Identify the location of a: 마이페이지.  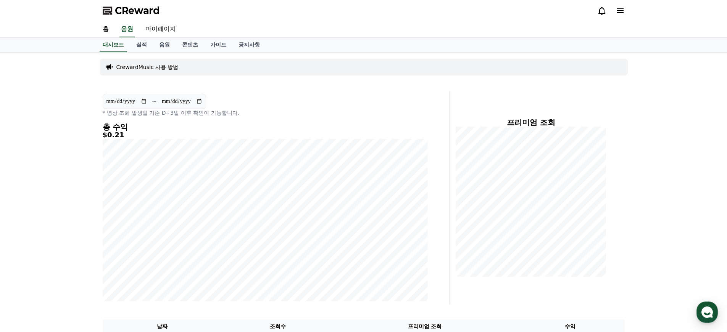
(161, 29).